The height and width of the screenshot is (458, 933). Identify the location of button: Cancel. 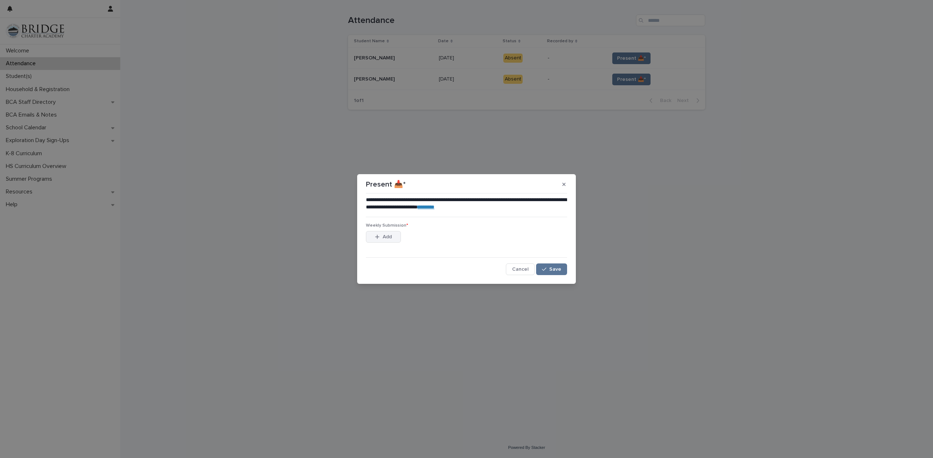
(520, 269).